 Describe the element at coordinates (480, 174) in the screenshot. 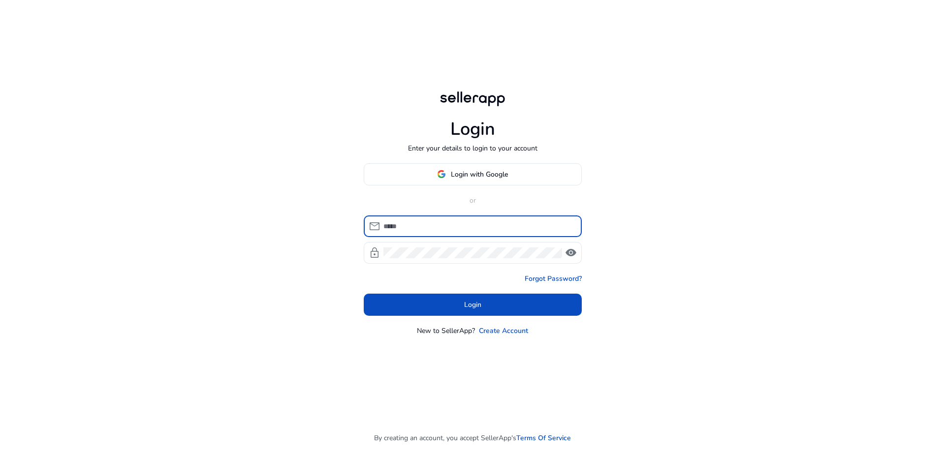

I see `span: Login with Google` at that location.